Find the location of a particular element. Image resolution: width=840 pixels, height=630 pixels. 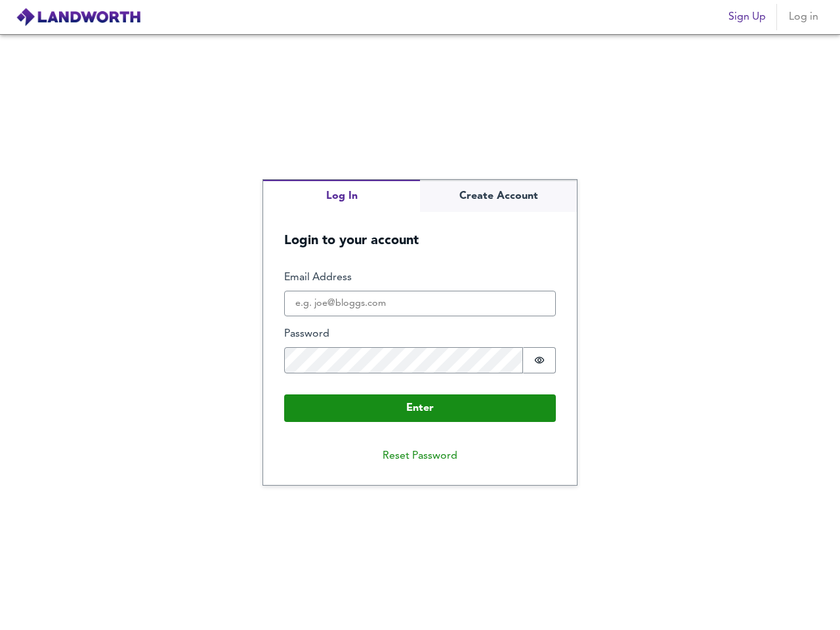

label: Email Address is located at coordinates (420, 278).